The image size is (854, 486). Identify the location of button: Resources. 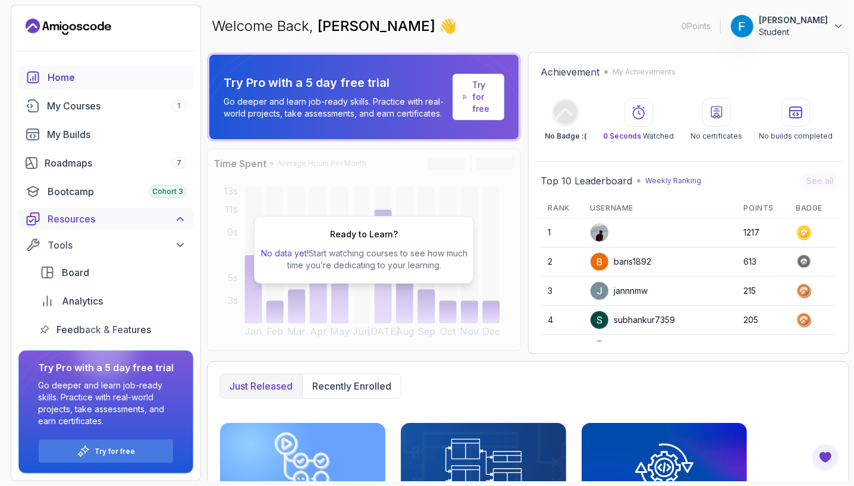
(106, 219).